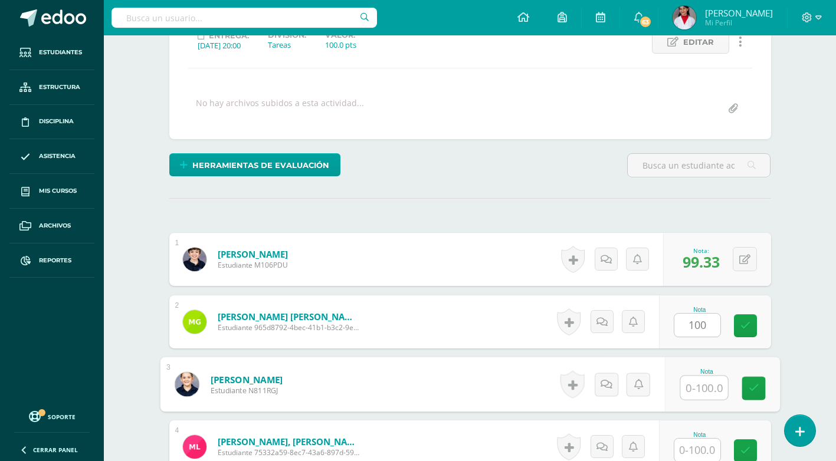 The image size is (836, 461). I want to click on span: Reportes, so click(55, 261).